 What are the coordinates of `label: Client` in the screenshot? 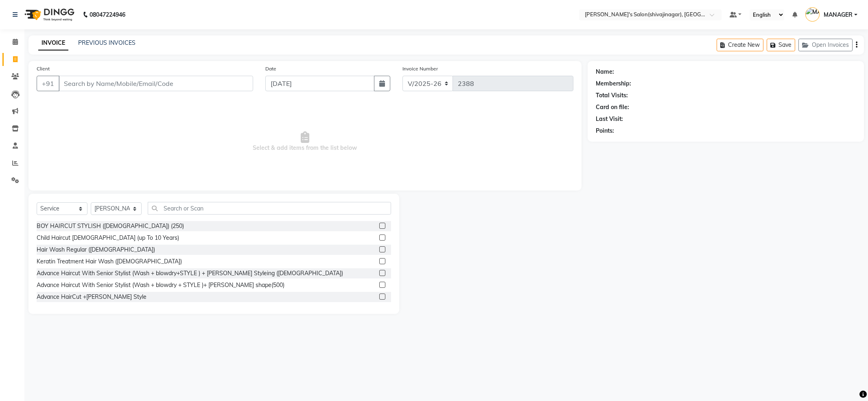 It's located at (43, 69).